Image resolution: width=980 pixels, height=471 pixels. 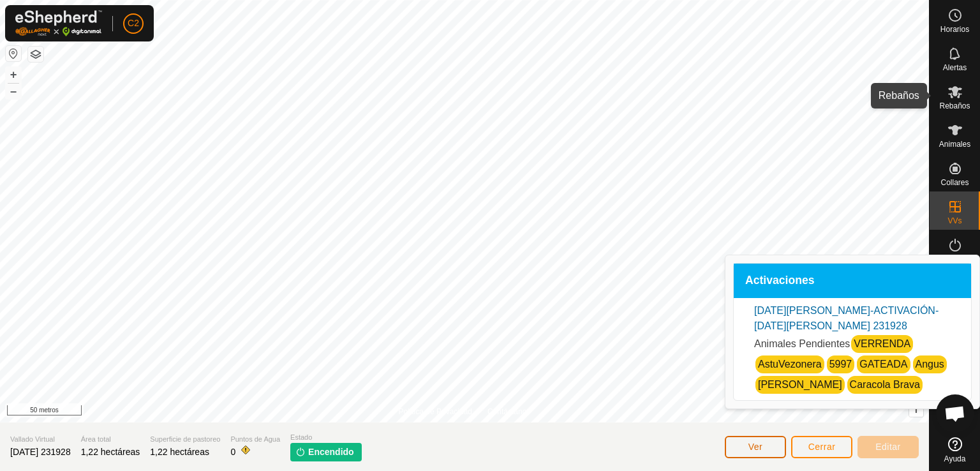 What do you see at coordinates (13, 53) in the screenshot?
I see `button: Restablecer mapa` at bounding box center [13, 53].